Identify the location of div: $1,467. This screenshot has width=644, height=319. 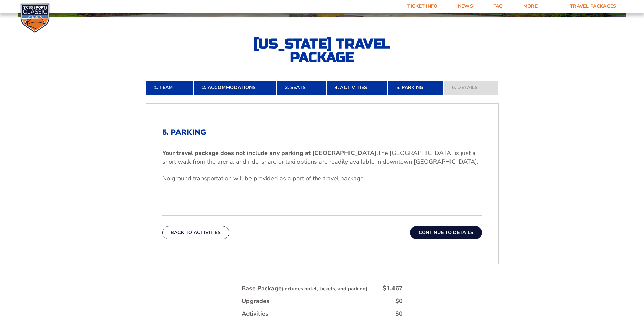
(392, 288).